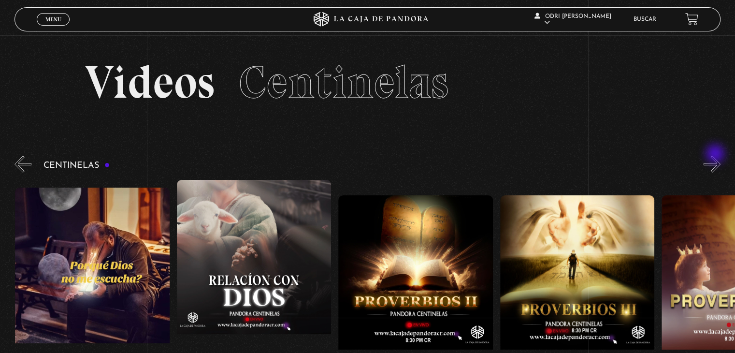 The height and width of the screenshot is (353, 735). I want to click on span: Menu, so click(53, 19).